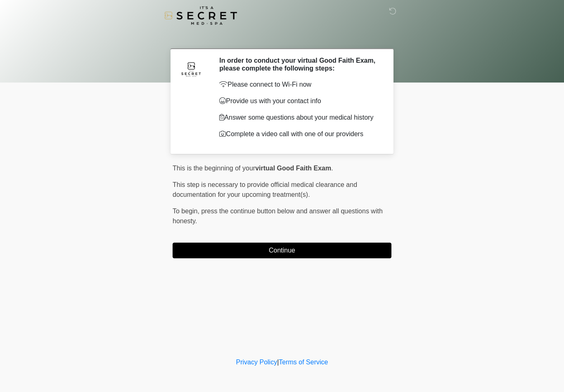 The width and height of the screenshot is (564, 392). I want to click on span: This step is necessary to provide official medical clearance and documentation for your upcoming ..., so click(264, 189).